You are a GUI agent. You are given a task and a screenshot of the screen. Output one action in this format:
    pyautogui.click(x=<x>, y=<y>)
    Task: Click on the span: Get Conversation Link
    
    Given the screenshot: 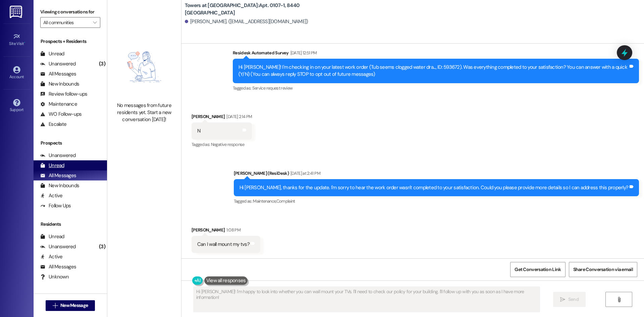 What is the action you would take?
    pyautogui.click(x=538, y=269)
    